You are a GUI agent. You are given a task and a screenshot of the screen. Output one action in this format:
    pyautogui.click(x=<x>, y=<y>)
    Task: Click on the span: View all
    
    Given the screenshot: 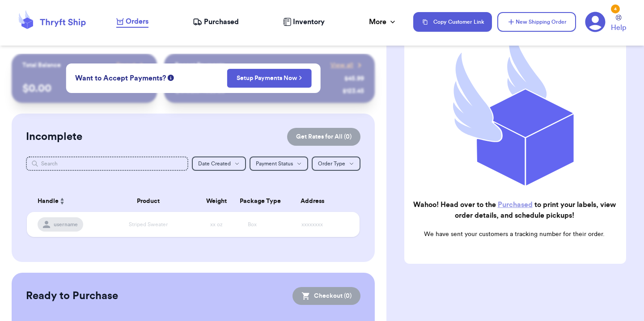 What is the action you would take?
    pyautogui.click(x=342, y=65)
    